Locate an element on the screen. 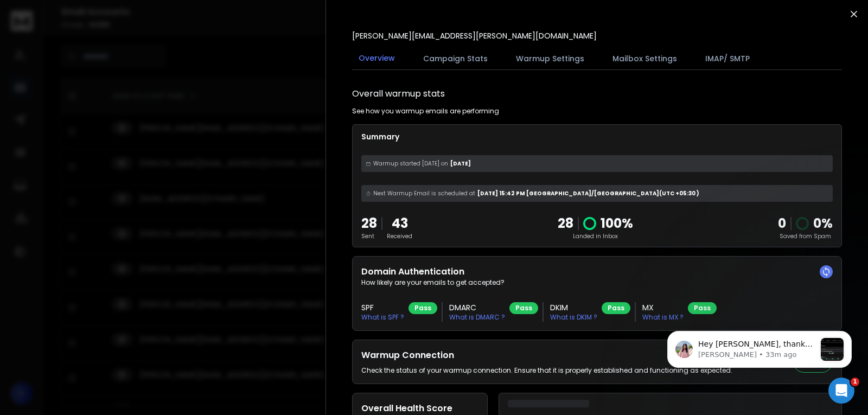 Image resolution: width=868 pixels, height=415 pixels. button: Overview is located at coordinates (377, 59).